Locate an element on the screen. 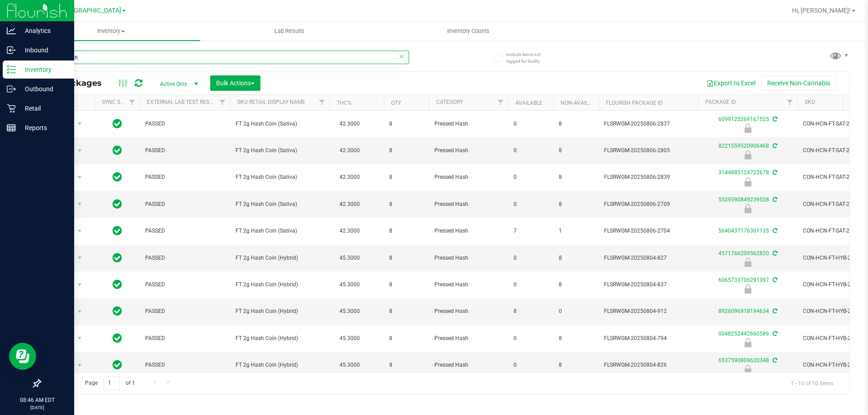 This screenshot has height=415, width=868. span: Clear is located at coordinates (401, 56).